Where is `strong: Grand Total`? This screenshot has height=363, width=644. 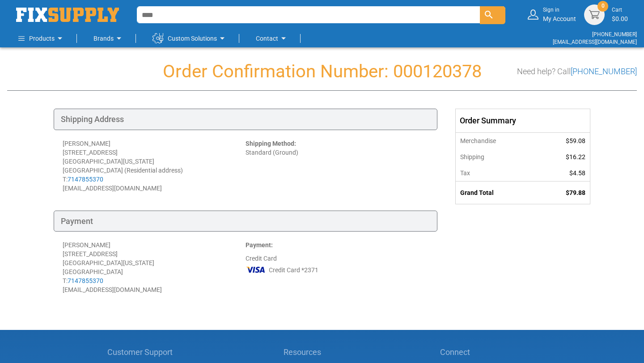
strong: Grand Total is located at coordinates (477, 193).